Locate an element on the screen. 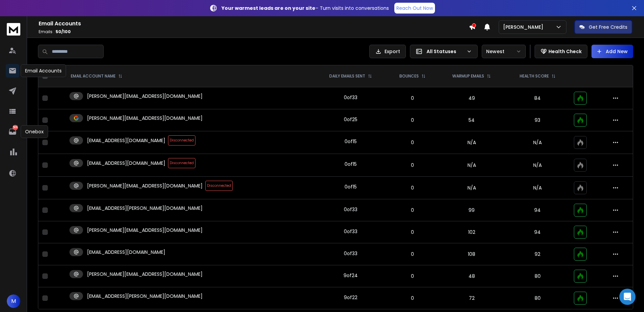 Image resolution: width=644 pixels, height=312 pixels. td: 99 is located at coordinates (472, 210).